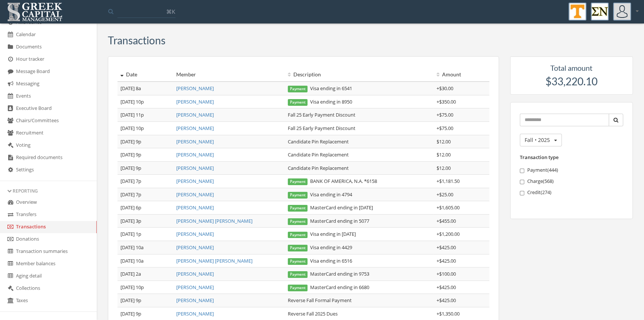  What do you see at coordinates (320, 88) in the screenshot?
I see `span: Visa ending in 6541` at bounding box center [320, 88].